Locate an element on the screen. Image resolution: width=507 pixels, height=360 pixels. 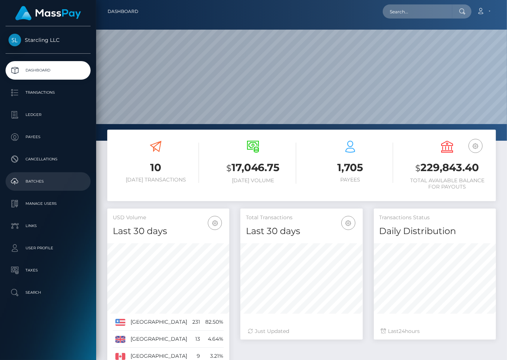
a: Batches is located at coordinates (48, 181).